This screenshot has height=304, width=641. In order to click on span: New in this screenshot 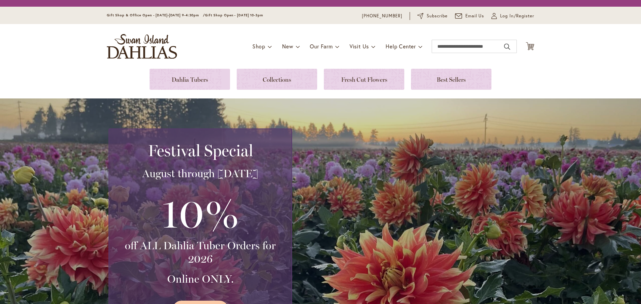, I will do `click(287, 46)`.